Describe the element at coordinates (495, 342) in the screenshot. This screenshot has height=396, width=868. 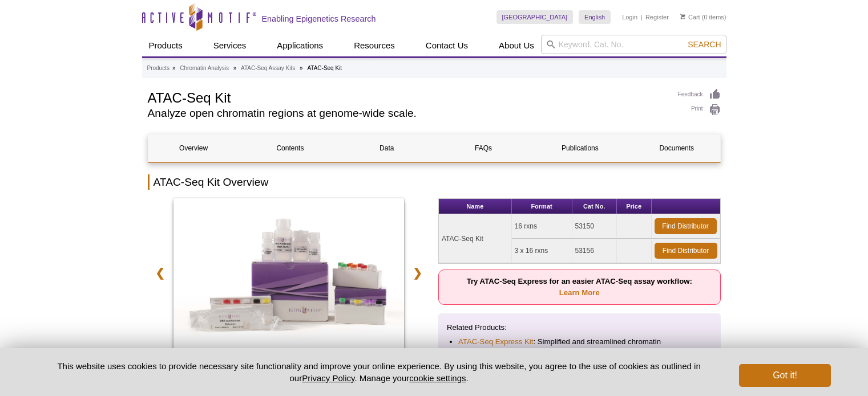
I see `a: ATAC-Seq Express Kit` at that location.